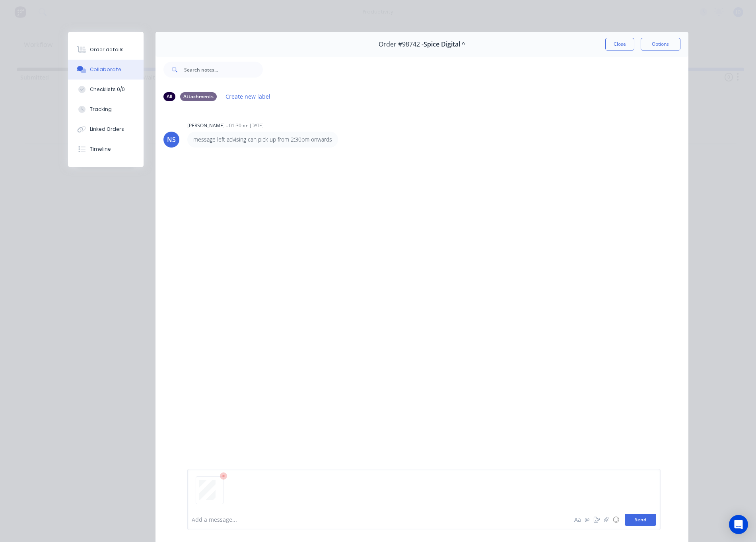 The width and height of the screenshot is (756, 542). What do you see at coordinates (738, 524) in the screenshot?
I see `div: Open Intercom Messenger` at bounding box center [738, 524].